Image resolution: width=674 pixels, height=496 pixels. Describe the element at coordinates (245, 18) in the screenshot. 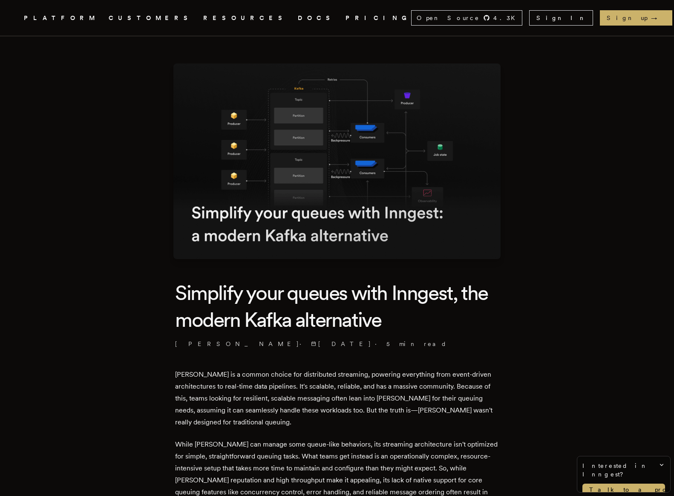

I see `span: RESOURCES` at that location.